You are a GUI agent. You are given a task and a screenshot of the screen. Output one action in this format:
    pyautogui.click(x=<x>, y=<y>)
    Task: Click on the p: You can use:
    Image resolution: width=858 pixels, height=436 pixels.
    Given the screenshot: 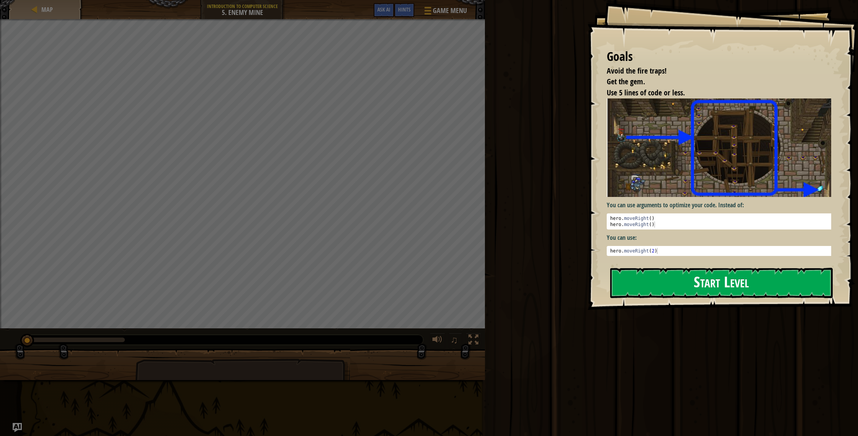 What is the action you would take?
    pyautogui.click(x=722, y=238)
    